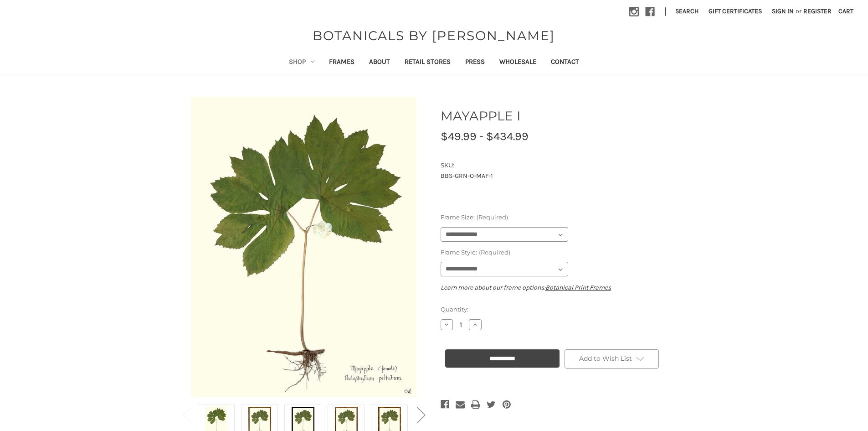 This screenshot has width=868, height=431. I want to click on a: Shop, so click(302, 63).